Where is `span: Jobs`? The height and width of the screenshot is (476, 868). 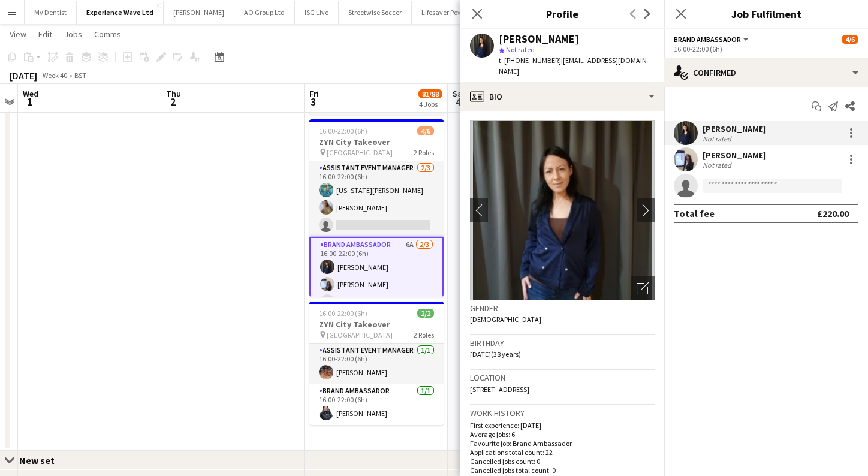 span: Jobs is located at coordinates (73, 34).